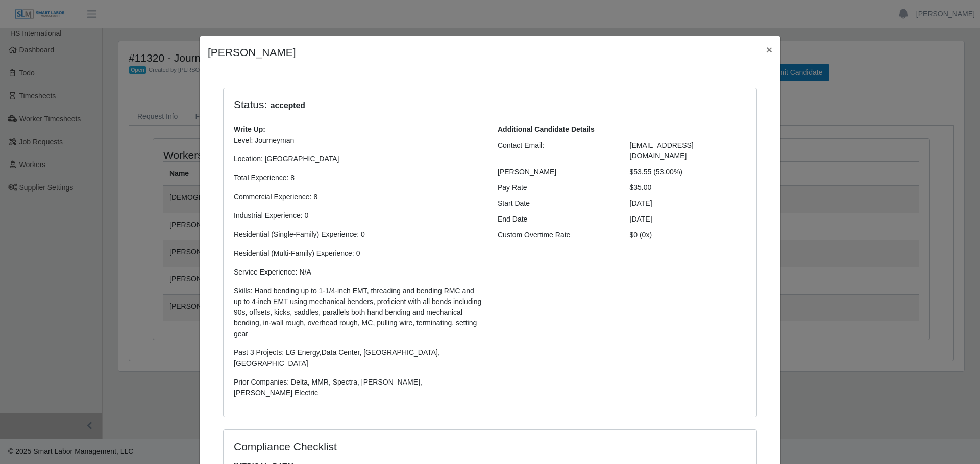  I want to click on span: $0 (0x), so click(641, 235).